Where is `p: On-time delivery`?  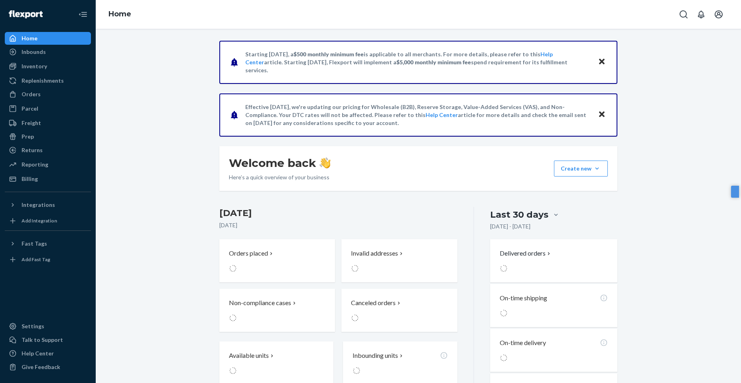
p: On-time delivery is located at coordinates (523, 342).